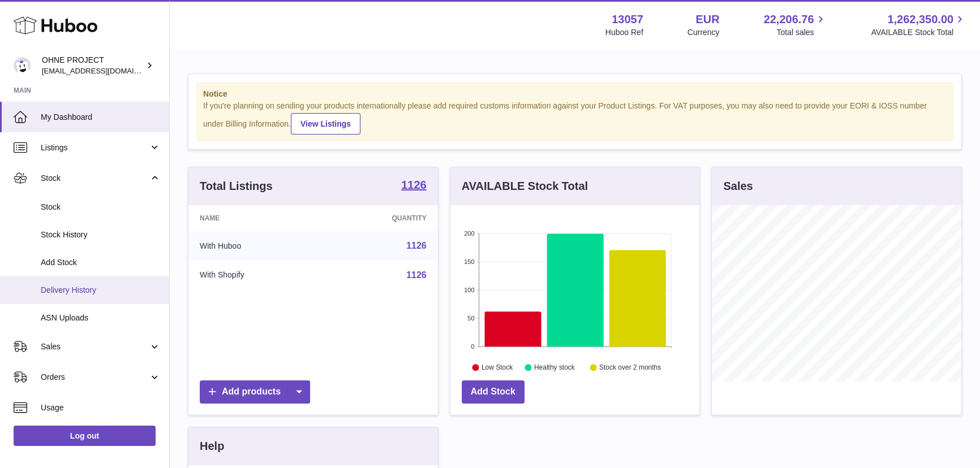  Describe the element at coordinates (707, 19) in the screenshot. I see `strong: EUR` at that location.